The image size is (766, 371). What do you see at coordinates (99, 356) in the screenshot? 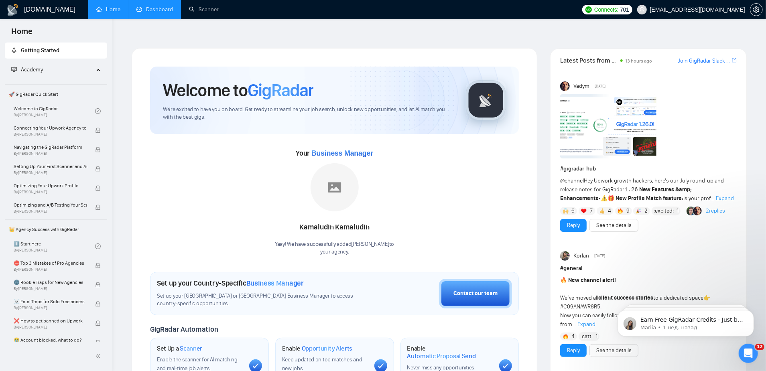
I see `span: double-left` at bounding box center [99, 356].